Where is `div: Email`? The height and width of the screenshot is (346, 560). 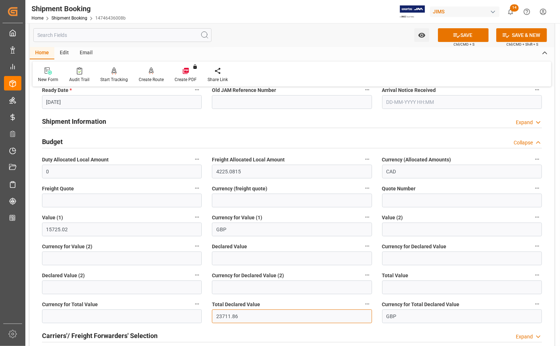
div: Email is located at coordinates (86, 53).